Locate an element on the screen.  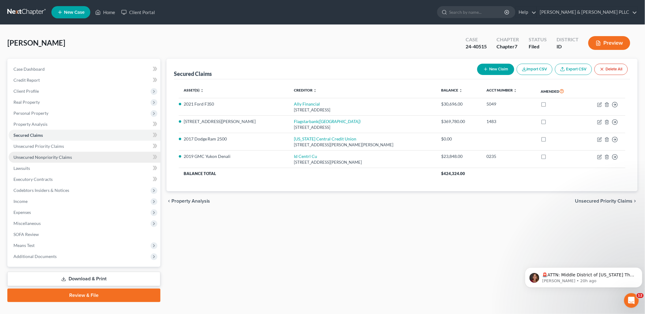
a: Download & Print is located at coordinates (84, 279).